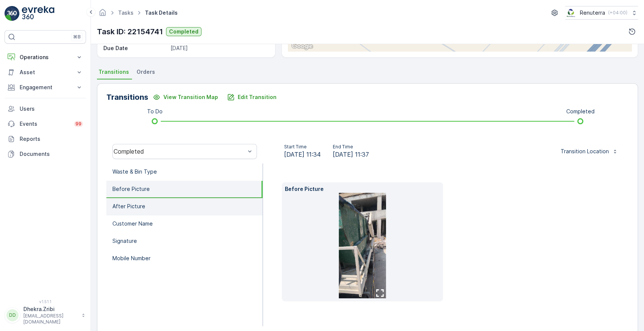 The height and width of the screenshot is (331, 644). Describe the element at coordinates (45, 72) in the screenshot. I see `p: Asset` at that location.